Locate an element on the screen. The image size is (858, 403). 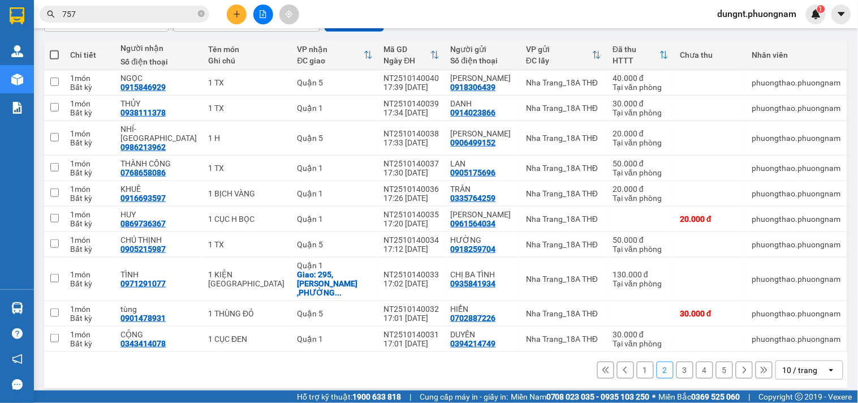
div: NT2510140035 is located at coordinates (412, 214).